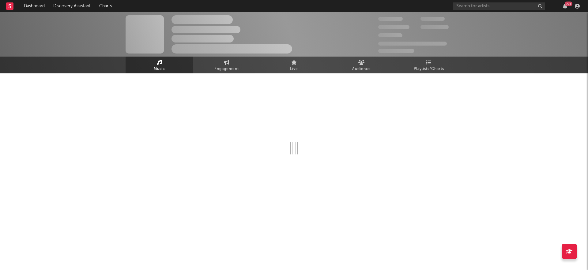  What do you see at coordinates (396, 51) in the screenshot?
I see `span: Jump Score: 85.0` at bounding box center [396, 51].